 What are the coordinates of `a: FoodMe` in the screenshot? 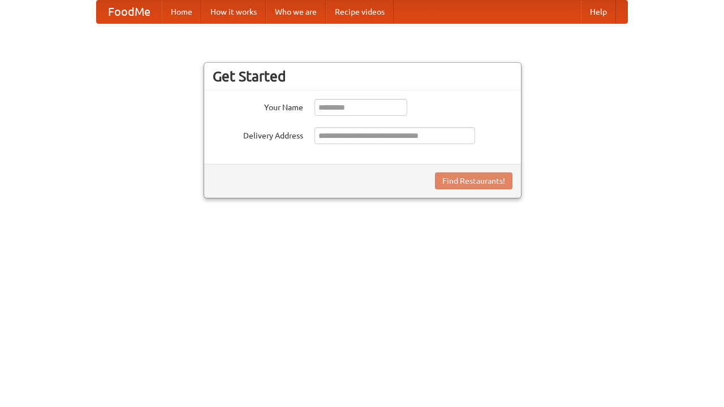 It's located at (129, 12).